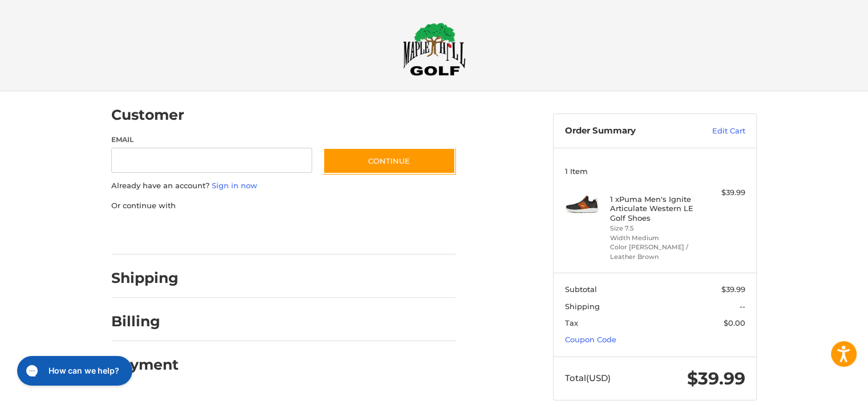 Image resolution: width=868 pixels, height=401 pixels. Describe the element at coordinates (571, 323) in the screenshot. I see `span: Tax` at that location.